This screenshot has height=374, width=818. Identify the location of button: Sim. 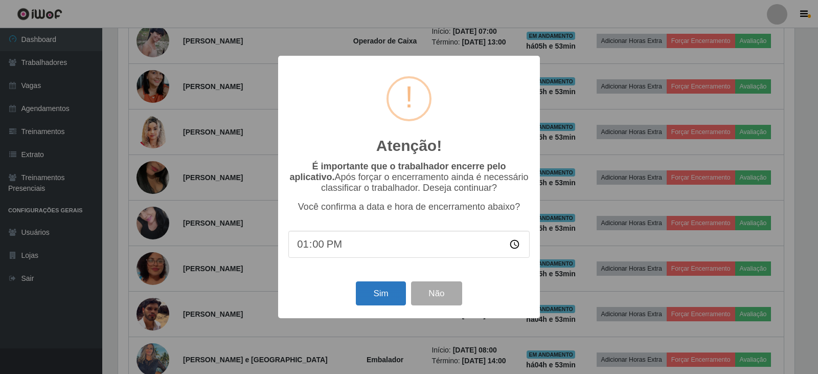
(381, 293).